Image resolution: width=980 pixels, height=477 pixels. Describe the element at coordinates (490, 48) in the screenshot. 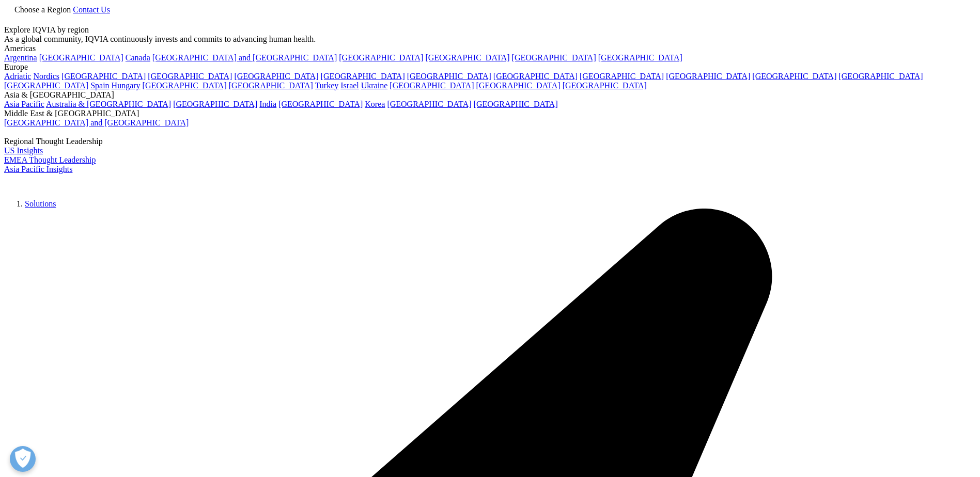

I see `div: Americas` at that location.